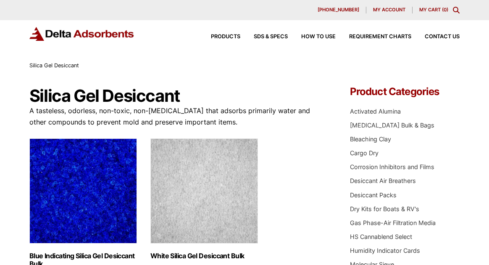 This screenshot has height=265, width=489. I want to click on a: My account, so click(390, 10).